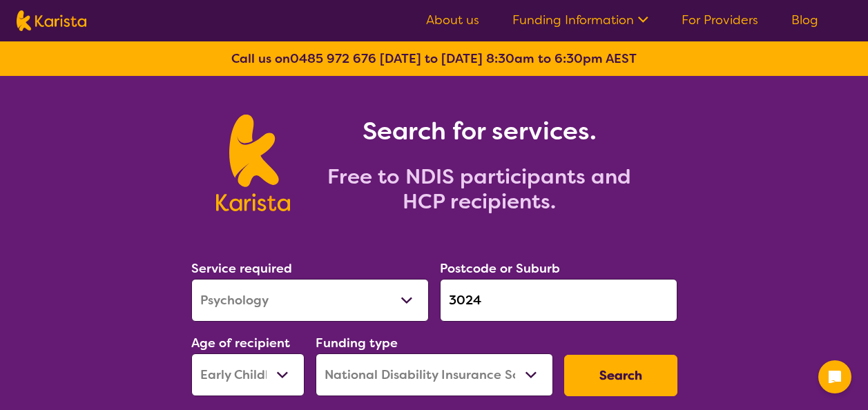 The width and height of the screenshot is (868, 410). What do you see at coordinates (500, 268) in the screenshot?
I see `label: Postcode or Suburb` at bounding box center [500, 268].